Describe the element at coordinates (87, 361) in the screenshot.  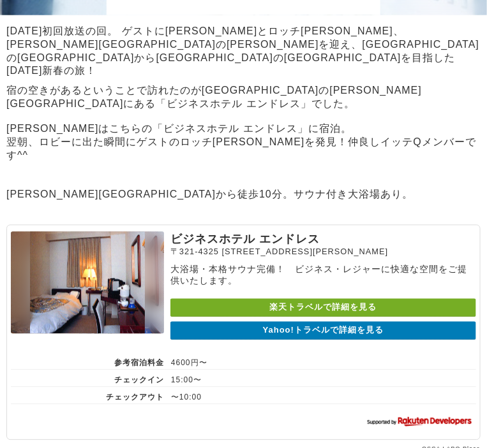
I see `th: 参考宿泊料金` at that location.